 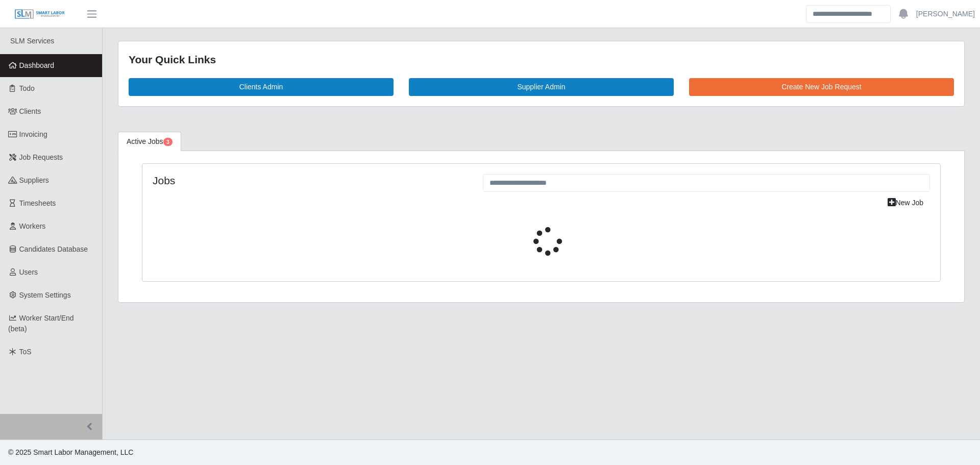 I want to click on a: Supplier Admin, so click(x=541, y=87).